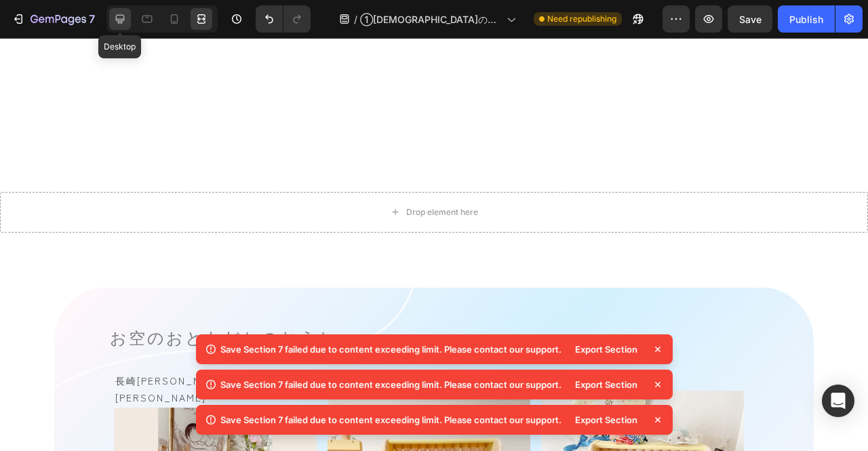  I want to click on p: 7, so click(92, 19).